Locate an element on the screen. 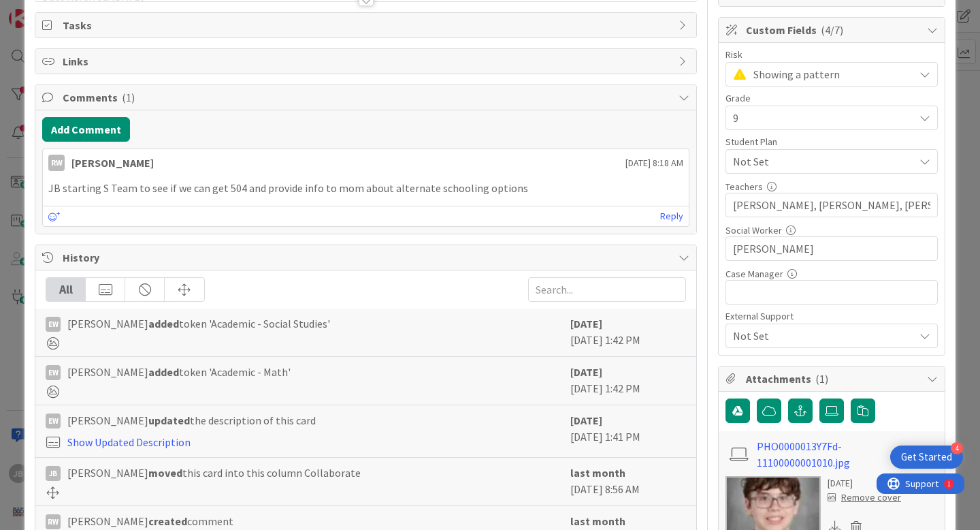  span: Support is located at coordinates (45, 10).